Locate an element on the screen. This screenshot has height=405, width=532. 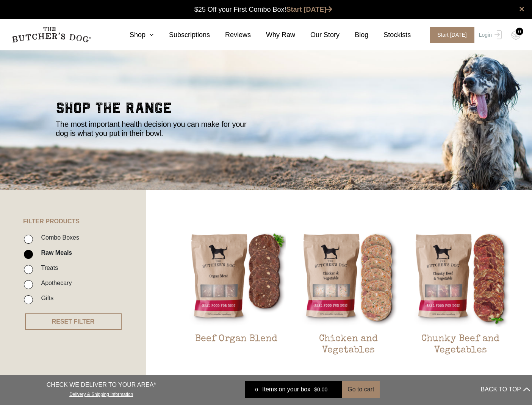
button: RESET FILTER is located at coordinates (73, 322).